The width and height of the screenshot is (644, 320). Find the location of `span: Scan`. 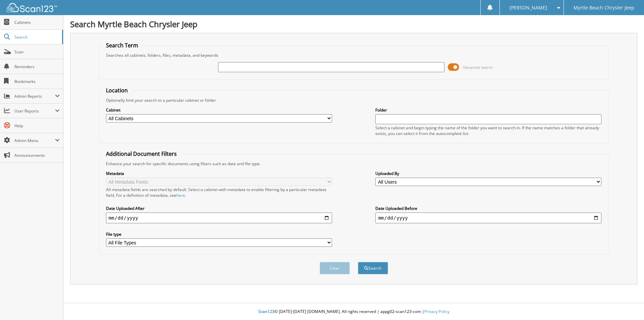

span: Scan is located at coordinates (37, 51).